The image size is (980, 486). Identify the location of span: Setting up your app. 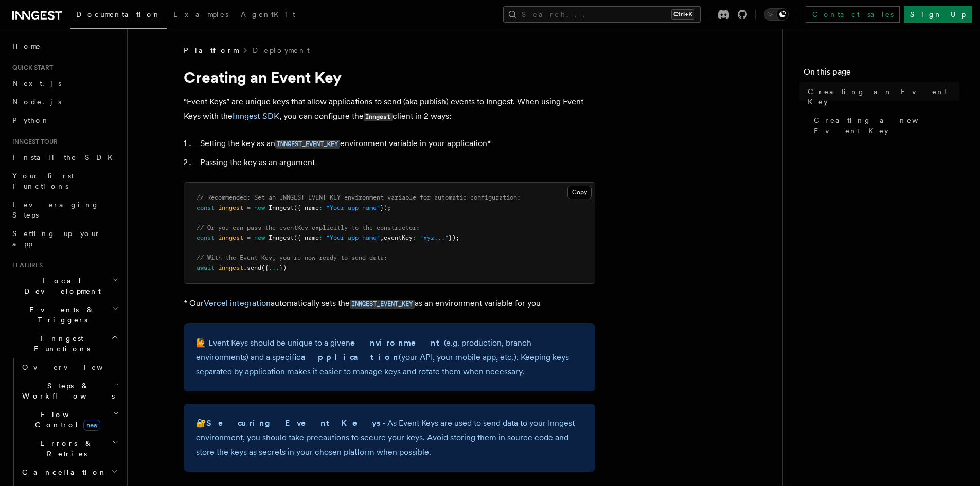
(56, 239).